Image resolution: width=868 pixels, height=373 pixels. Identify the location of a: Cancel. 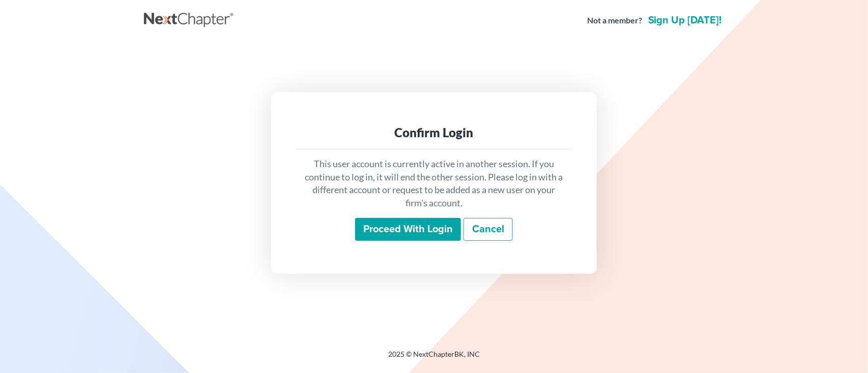
(488, 230).